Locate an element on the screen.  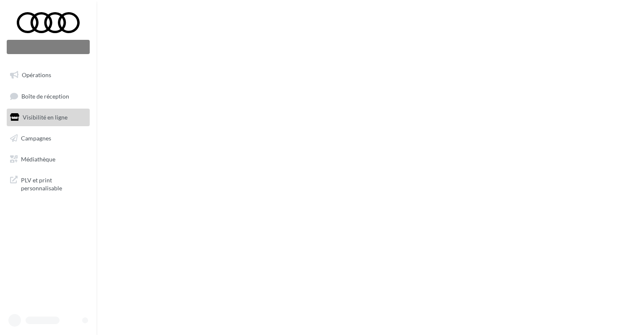
a: Médiathèque is located at coordinates (48, 159).